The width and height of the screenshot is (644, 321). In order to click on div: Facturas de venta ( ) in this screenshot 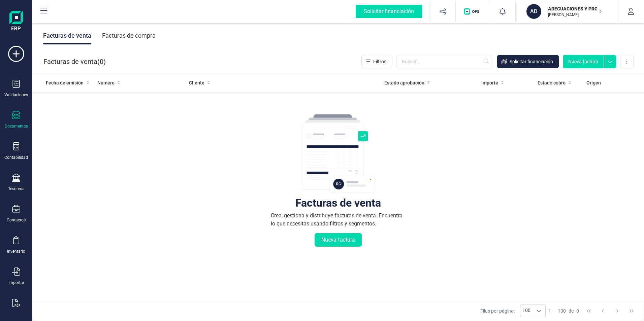, I will do `click(75, 62)`.